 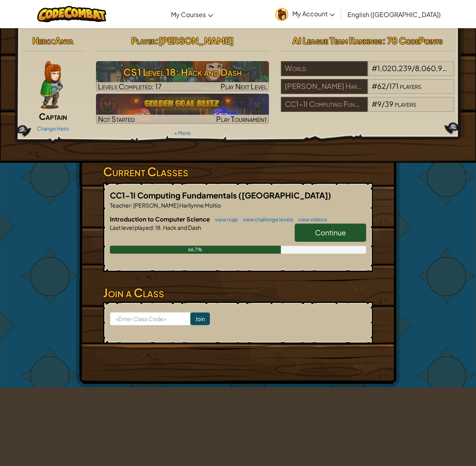 I want to click on span: Not Started, so click(x=116, y=119).